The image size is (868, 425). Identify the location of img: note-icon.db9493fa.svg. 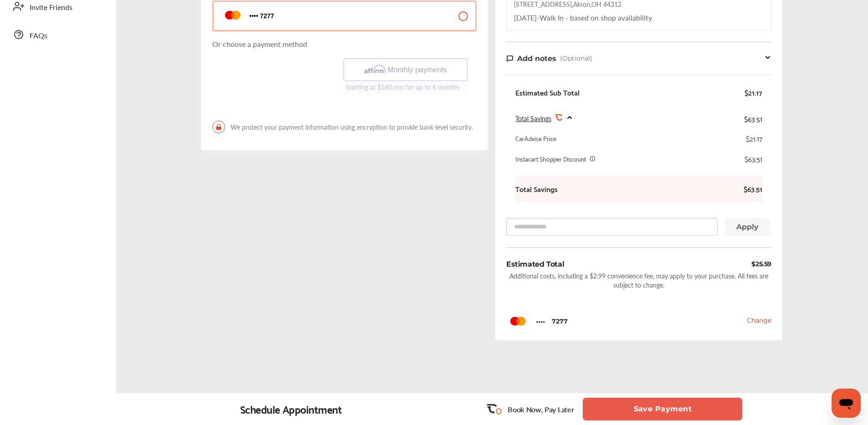
(510, 58).